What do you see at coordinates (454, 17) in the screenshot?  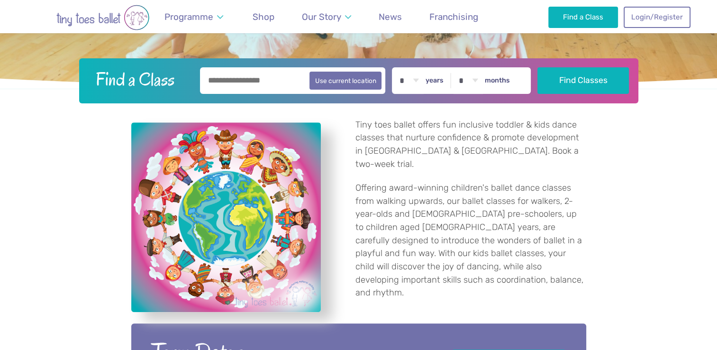 I see `a: Franchising` at bounding box center [454, 17].